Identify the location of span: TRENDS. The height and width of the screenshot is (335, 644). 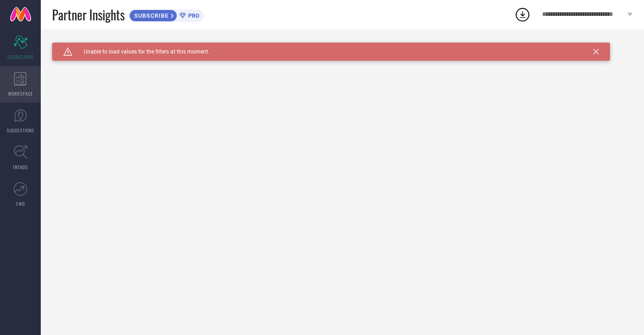
(20, 167).